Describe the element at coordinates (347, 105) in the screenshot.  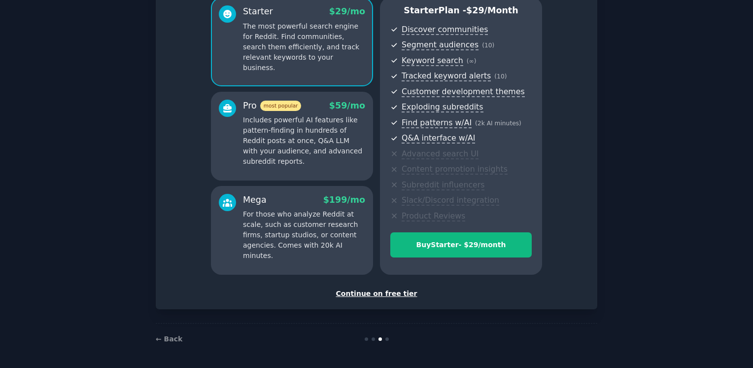
I see `span: $ 59 /mo` at that location.